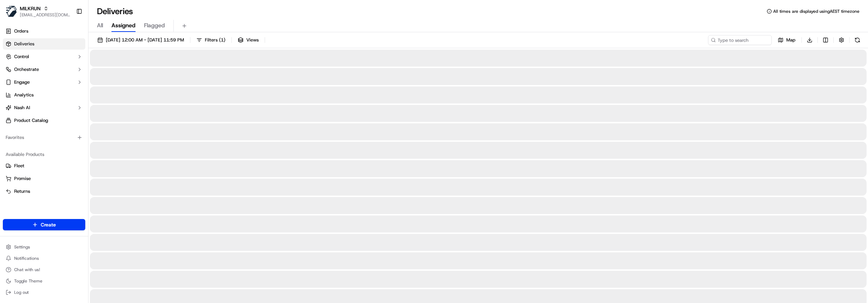  Describe the element at coordinates (44, 44) in the screenshot. I see `a: Deliveries` at that location.